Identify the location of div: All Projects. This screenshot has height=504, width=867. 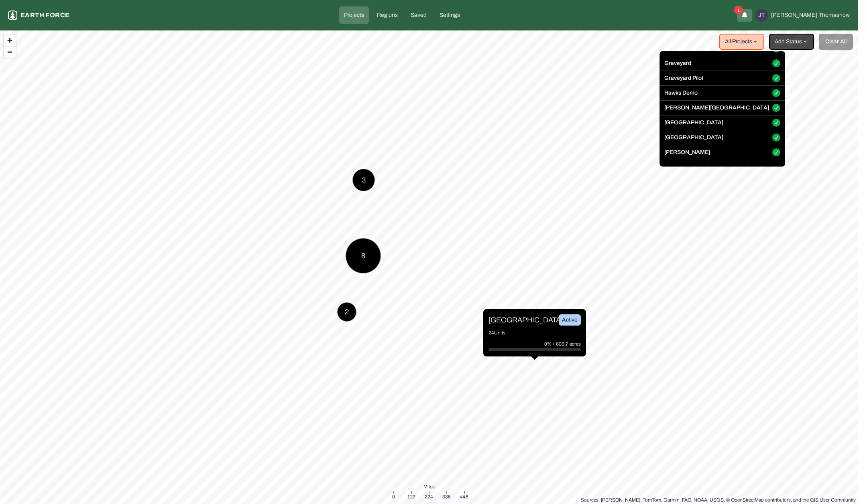
(722, 109).